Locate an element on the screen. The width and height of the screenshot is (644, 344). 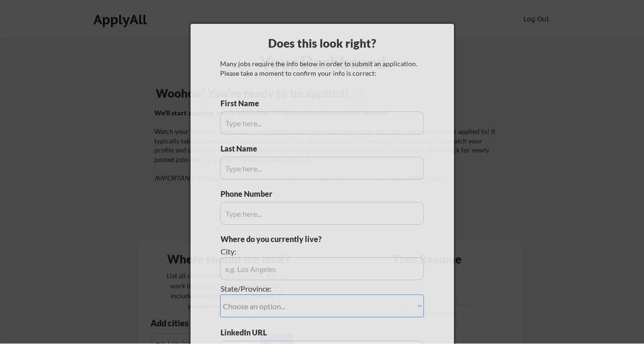
input: e.g. Los Angeles is located at coordinates (322, 269).